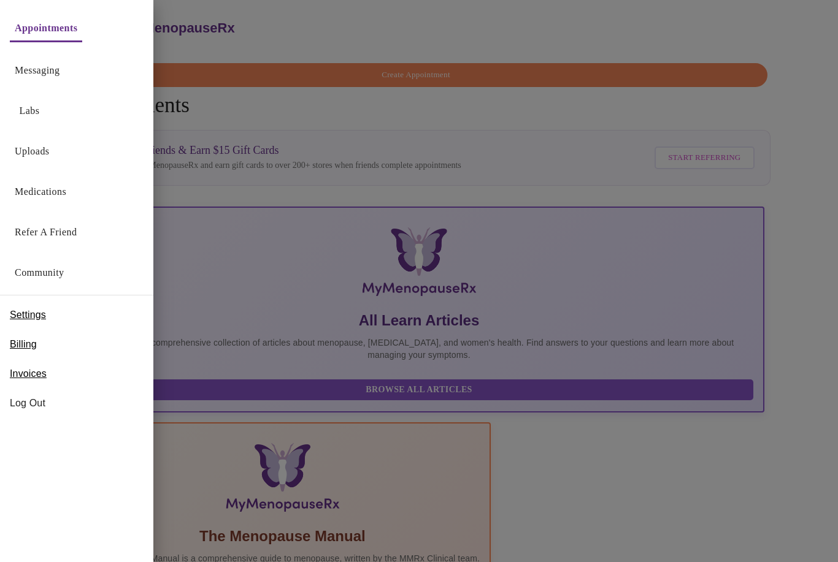 This screenshot has height=562, width=838. I want to click on a: Medications, so click(40, 192).